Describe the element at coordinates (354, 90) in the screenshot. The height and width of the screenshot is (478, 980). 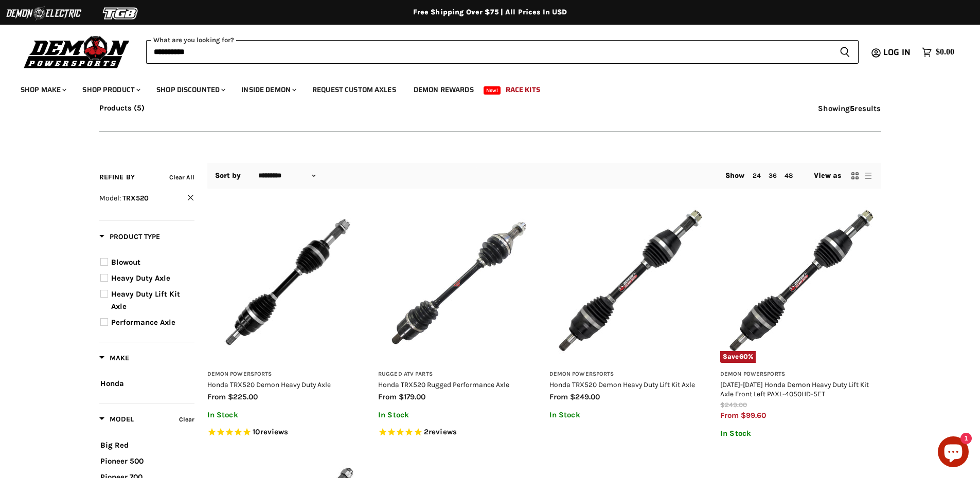
I see `a: Request Custom Axles` at that location.